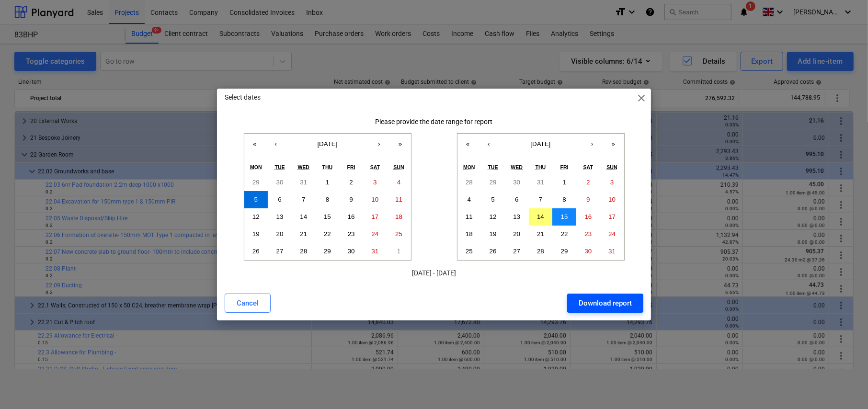 This screenshot has height=409, width=868. What do you see at coordinates (517, 200) in the screenshot?
I see `button: 6 August 2025` at bounding box center [517, 200].